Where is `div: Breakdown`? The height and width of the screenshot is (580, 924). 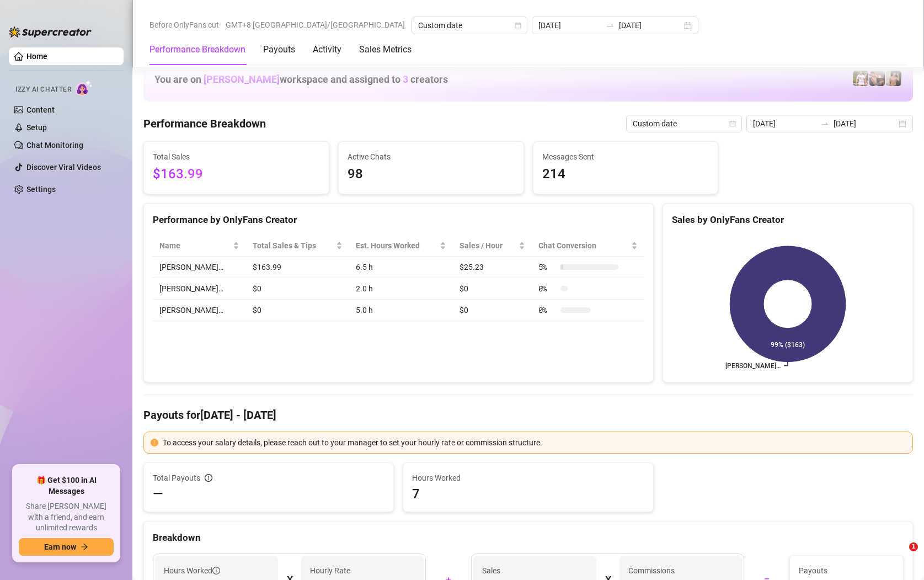
div: Breakdown is located at coordinates (528, 537).